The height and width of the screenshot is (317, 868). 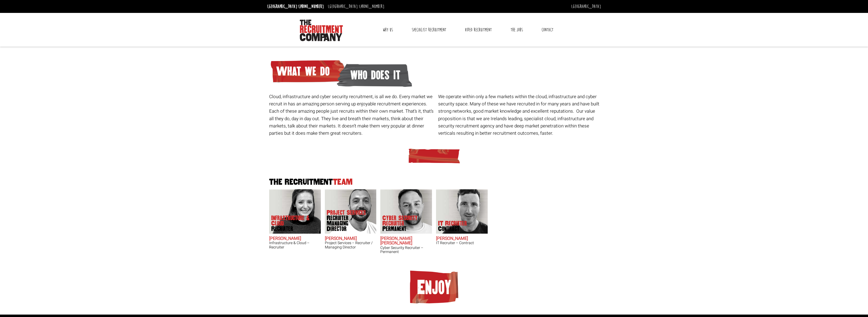 What do you see at coordinates (462, 243) in the screenshot?
I see `h3: IT Recruiter – Contract` at bounding box center [462, 243].